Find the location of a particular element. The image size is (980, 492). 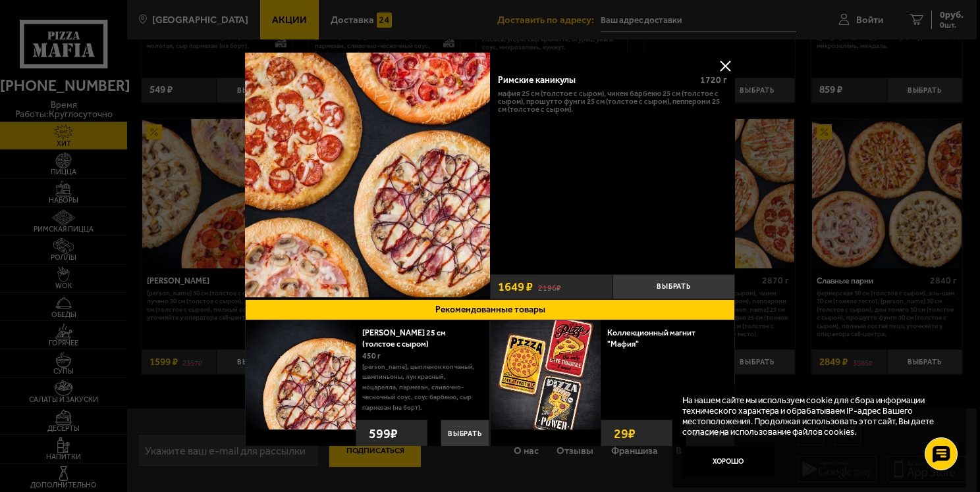

p: Мафия 25 см (толстое с сыром), Чикен Барбекю 25 см (толстое с сыром), Прошутто Фунги 25 см (толст... is located at coordinates (612, 101).